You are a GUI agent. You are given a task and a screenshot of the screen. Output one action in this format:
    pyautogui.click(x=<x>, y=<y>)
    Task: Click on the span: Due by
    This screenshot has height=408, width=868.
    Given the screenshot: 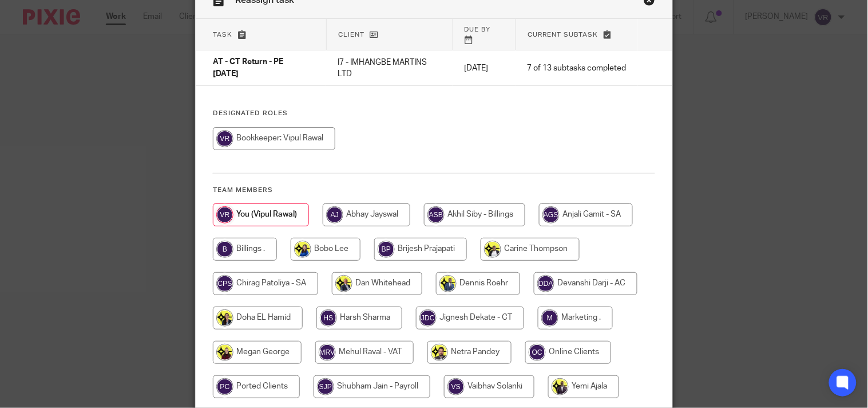 What is the action you would take?
    pyautogui.click(x=477, y=29)
    